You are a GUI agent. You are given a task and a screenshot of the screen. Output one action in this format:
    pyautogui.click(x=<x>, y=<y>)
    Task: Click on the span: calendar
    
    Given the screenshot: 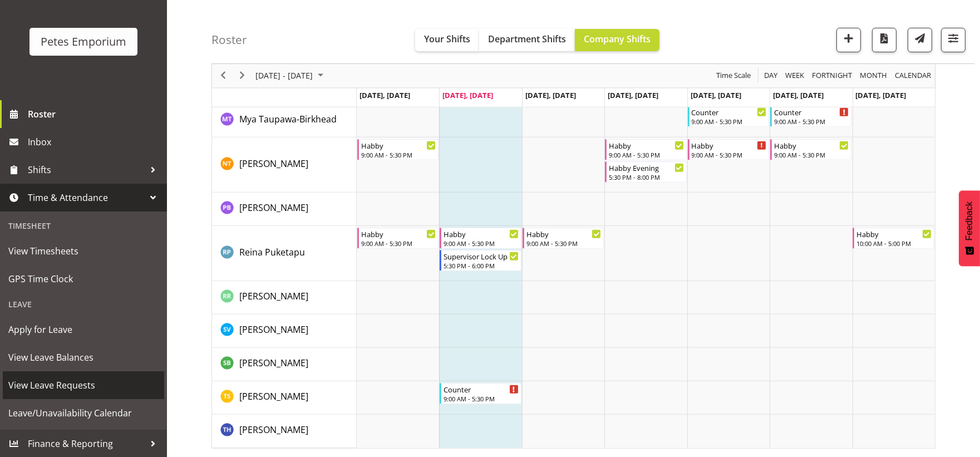 What is the action you would take?
    pyautogui.click(x=912, y=76)
    